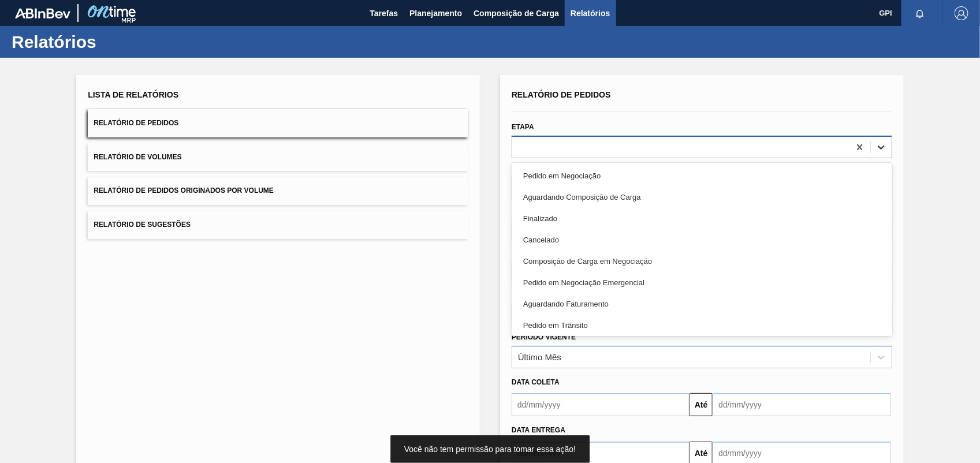 The width and height of the screenshot is (980, 463). What do you see at coordinates (133, 95) in the screenshot?
I see `span: Lista de Relatórios` at bounding box center [133, 95].